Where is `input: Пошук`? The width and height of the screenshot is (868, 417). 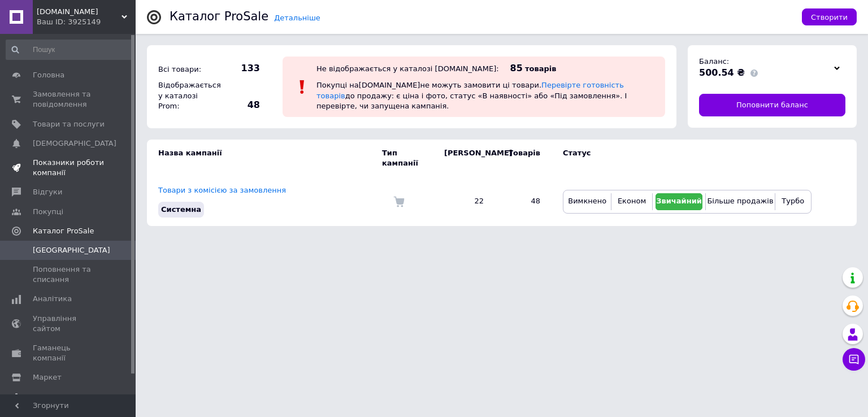
input: Пошук is located at coordinates (70, 50).